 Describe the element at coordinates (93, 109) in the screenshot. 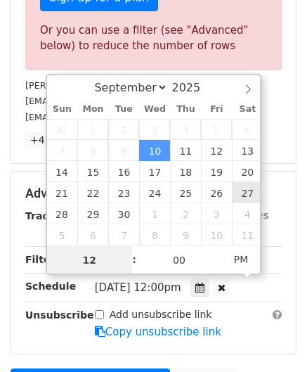

I see `span: Mon` at that location.